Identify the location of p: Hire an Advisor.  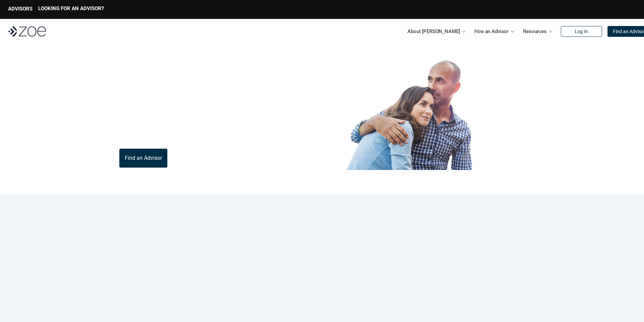
(491, 32).